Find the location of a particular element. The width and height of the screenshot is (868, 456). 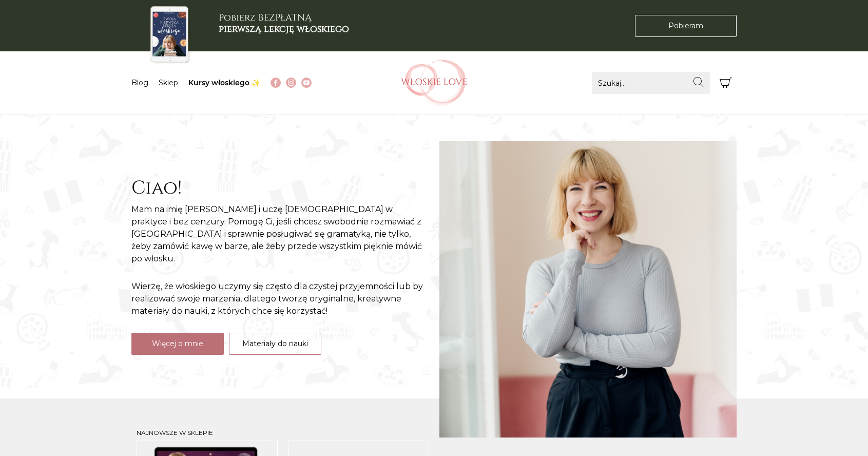

input: Szukaj... is located at coordinates (651, 82).